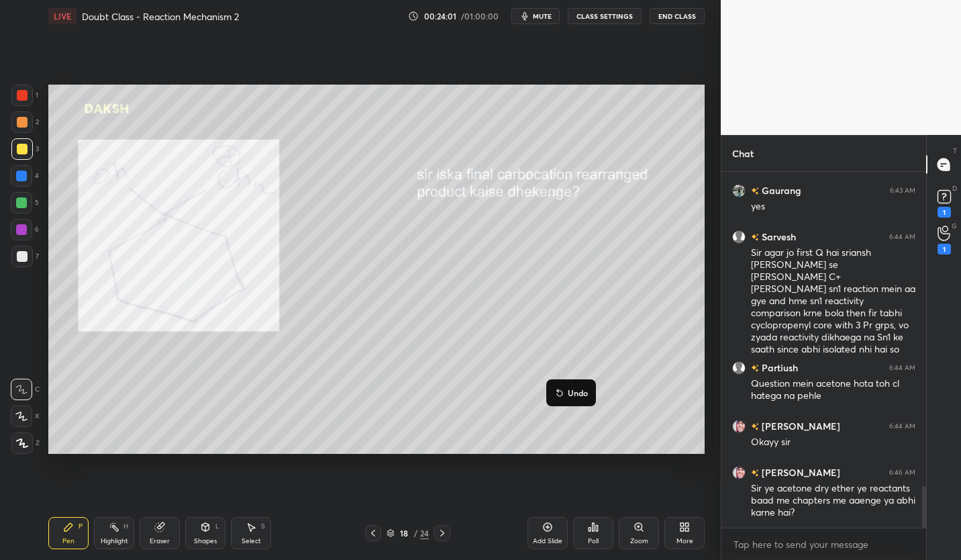 The width and height of the screenshot is (961, 560). What do you see at coordinates (954, 225) in the screenshot?
I see `p: G` at bounding box center [954, 225].